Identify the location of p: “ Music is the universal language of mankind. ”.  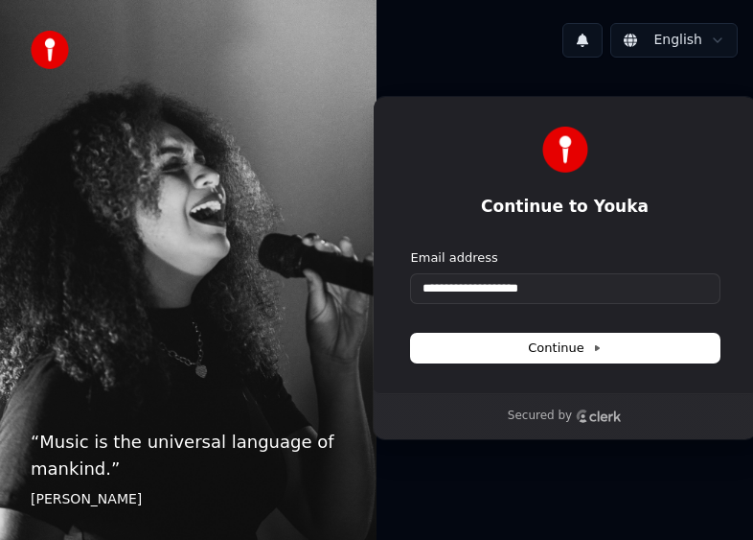
(188, 455).